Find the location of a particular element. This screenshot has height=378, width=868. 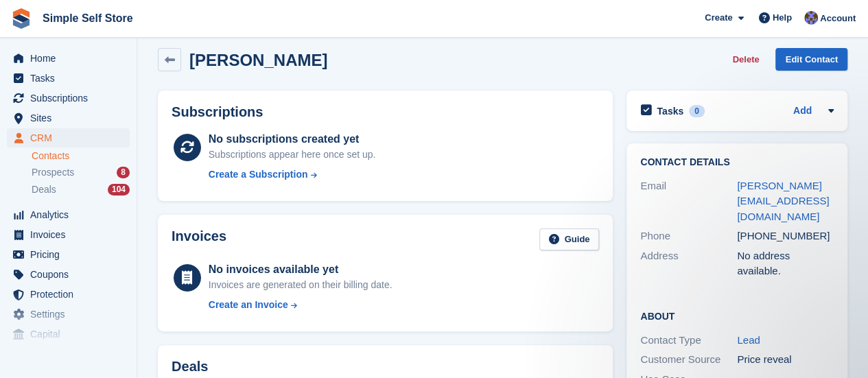

a: Deals 104 is located at coordinates (80, 189).